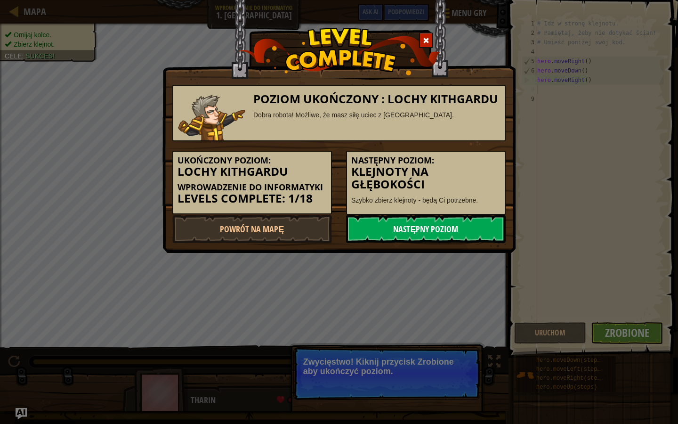  I want to click on h3: Levels Complete: 1/18, so click(252, 198).